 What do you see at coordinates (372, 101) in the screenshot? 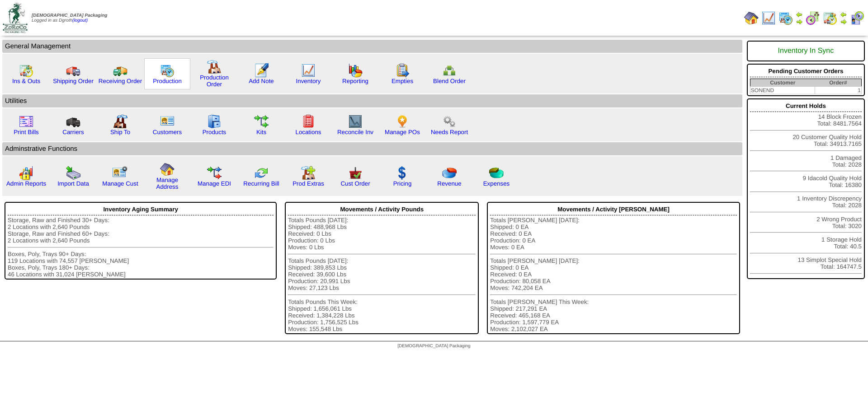
I see `td: Utilities` at bounding box center [372, 101].